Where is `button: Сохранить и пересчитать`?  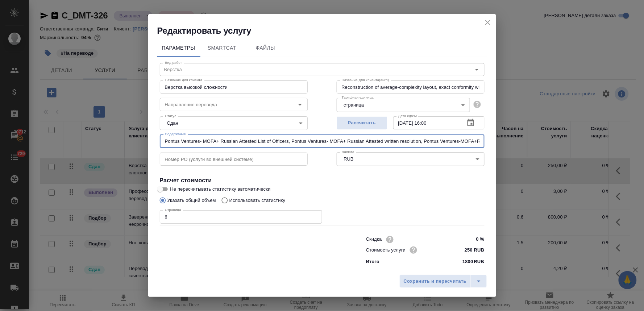
button: Сохранить и пересчитать is located at coordinates (435, 281).